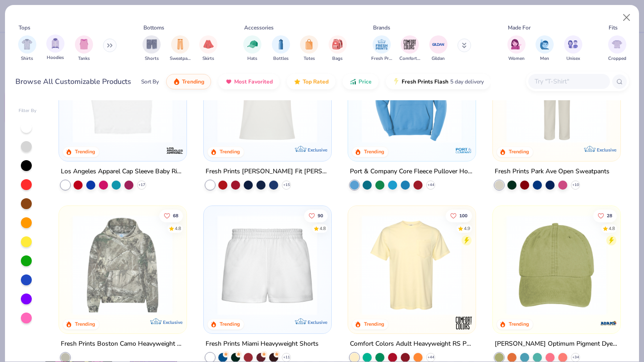 Image resolution: width=644 pixels, height=362 pixels. What do you see at coordinates (123, 343) in the screenshot?
I see `div: Fresh Prints Boston Camo Heavyweight Hoodie` at bounding box center [123, 343].